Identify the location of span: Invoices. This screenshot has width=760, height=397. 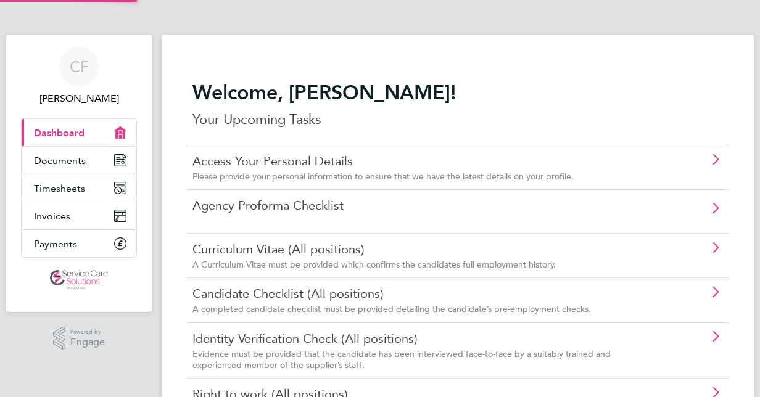
(52, 216).